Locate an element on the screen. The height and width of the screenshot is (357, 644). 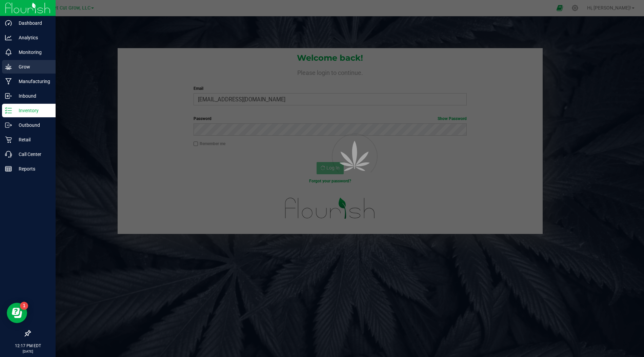
inline-svg: Retail is located at coordinates (8, 140).